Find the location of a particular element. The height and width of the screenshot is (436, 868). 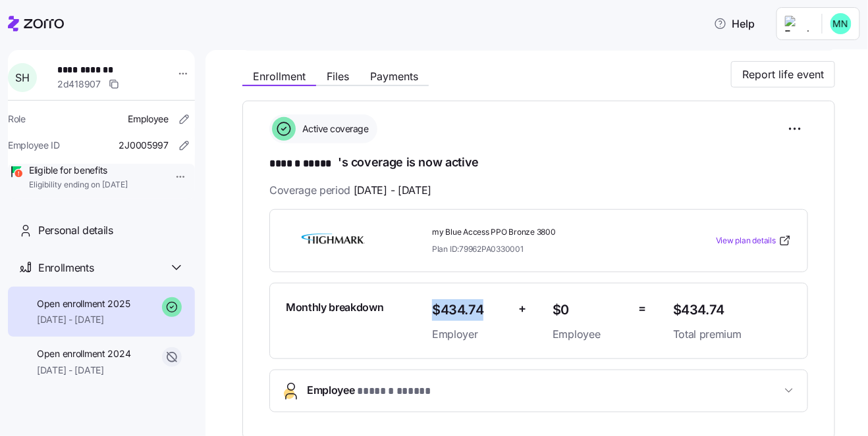

span: Active coverage is located at coordinates (333, 129).